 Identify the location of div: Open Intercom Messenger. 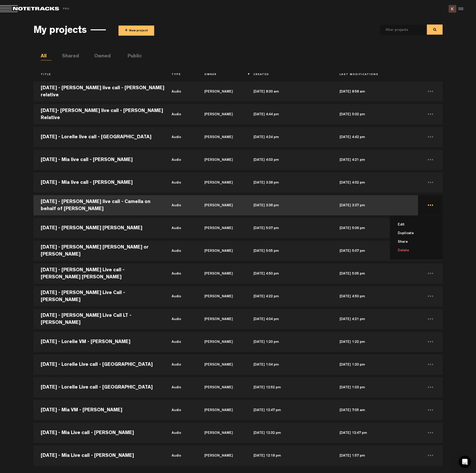
(465, 462).